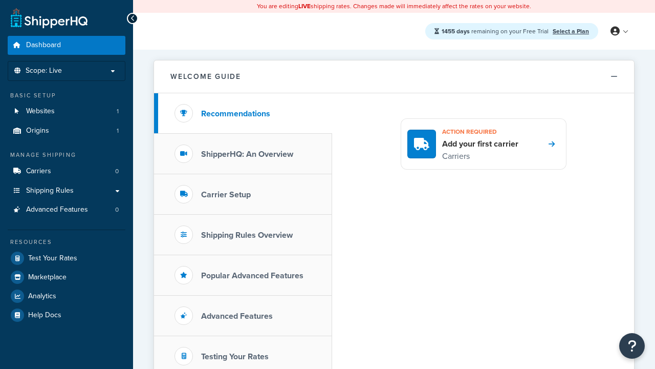  What do you see at coordinates (67, 209) in the screenshot?
I see `li: Advanced Features` at bounding box center [67, 209].